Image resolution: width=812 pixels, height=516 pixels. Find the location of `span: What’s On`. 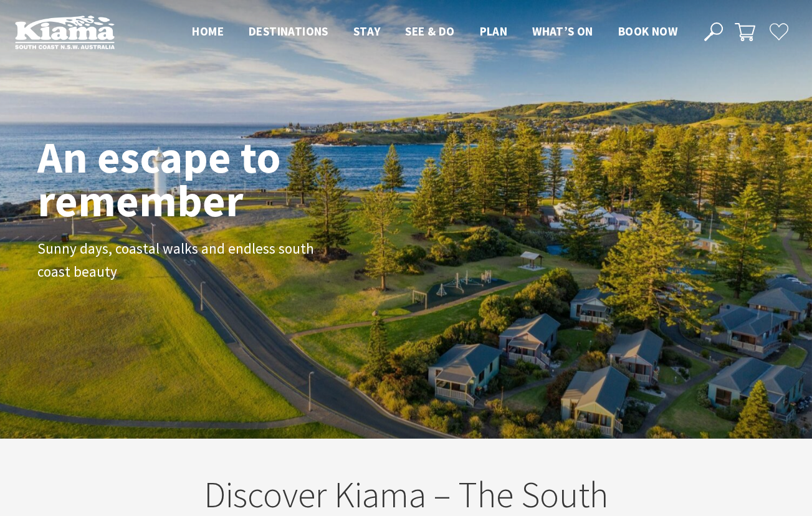

span: What’s On is located at coordinates (563, 31).